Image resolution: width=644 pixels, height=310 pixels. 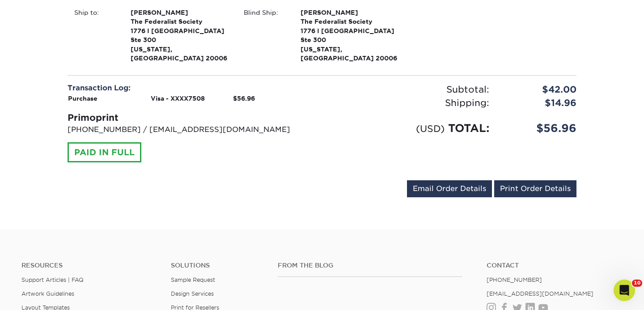 What do you see at coordinates (535, 188) in the screenshot?
I see `a: Print Order Details` at bounding box center [535, 188].